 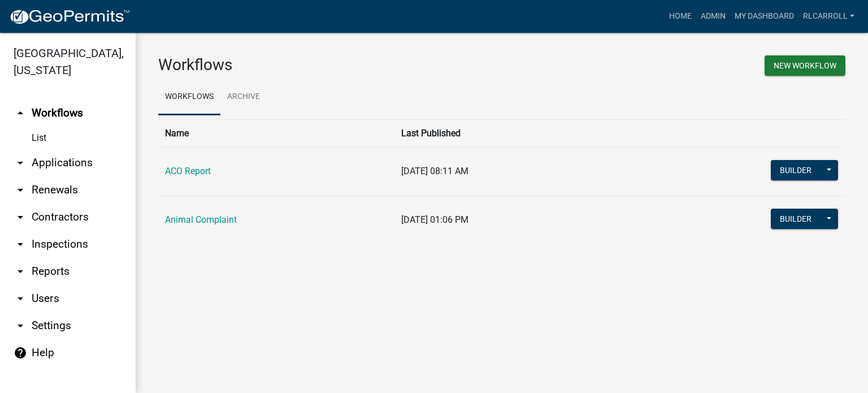 I want to click on a: My Dashboard, so click(x=764, y=16).